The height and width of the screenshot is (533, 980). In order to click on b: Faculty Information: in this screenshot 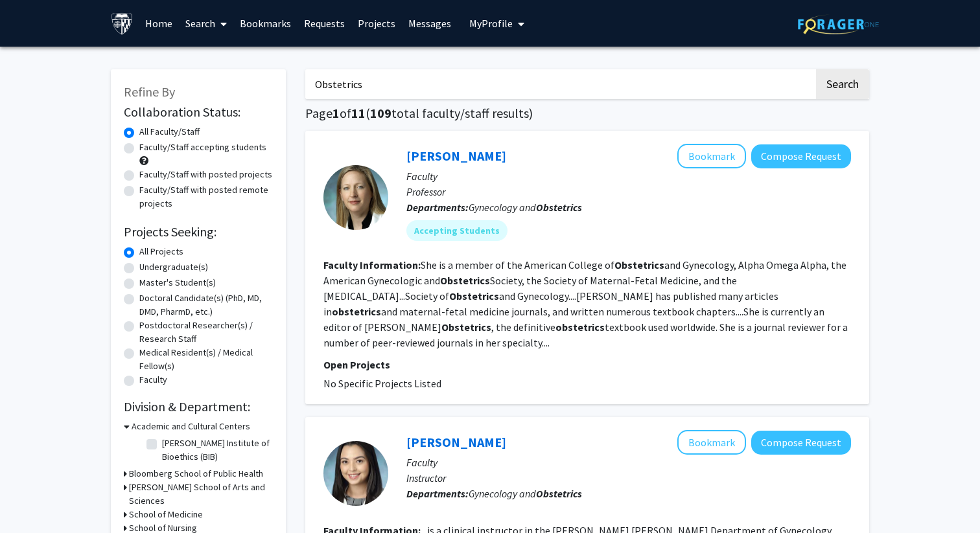, I will do `click(372, 265)`.